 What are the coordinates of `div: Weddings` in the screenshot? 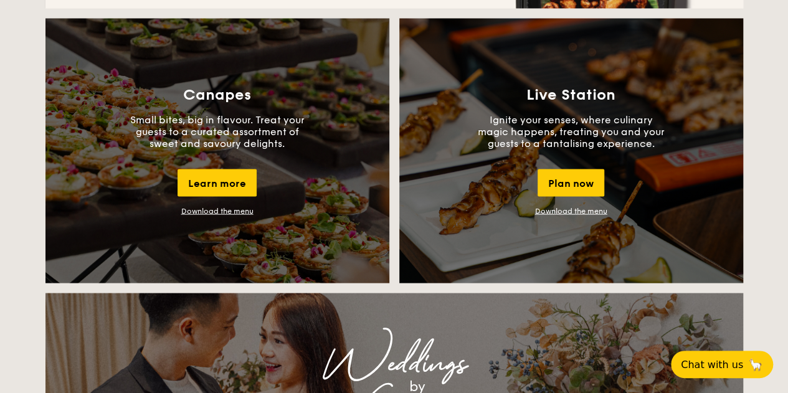 It's located at (394, 364).